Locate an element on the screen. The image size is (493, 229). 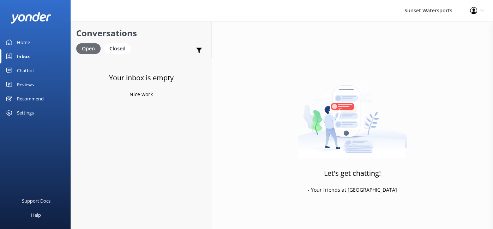
h3: Let's get chatting! is located at coordinates (352, 174).